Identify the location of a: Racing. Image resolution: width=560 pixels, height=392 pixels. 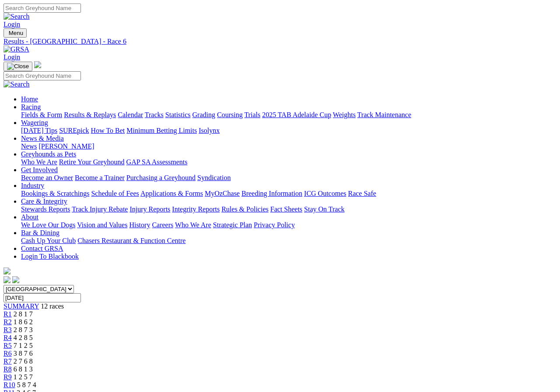
(30, 107).